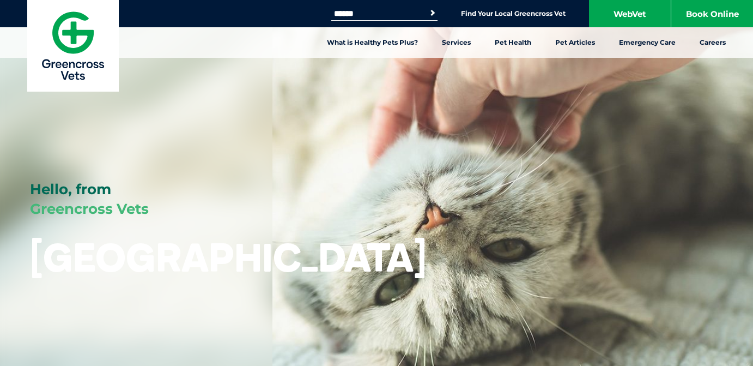 Image resolution: width=753 pixels, height=366 pixels. Describe the element at coordinates (372, 42) in the screenshot. I see `a: What is Healthy Pets Plus?` at that location.